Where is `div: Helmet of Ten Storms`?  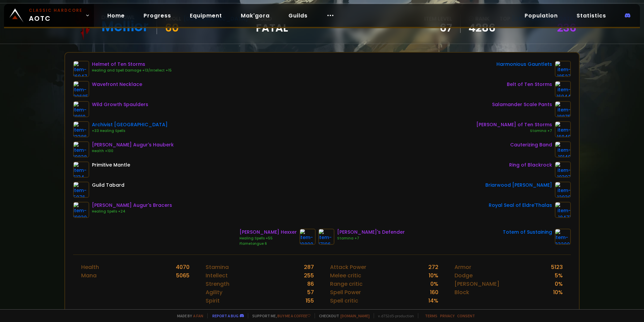 div: Helmet of Ten Storms is located at coordinates (132, 64).